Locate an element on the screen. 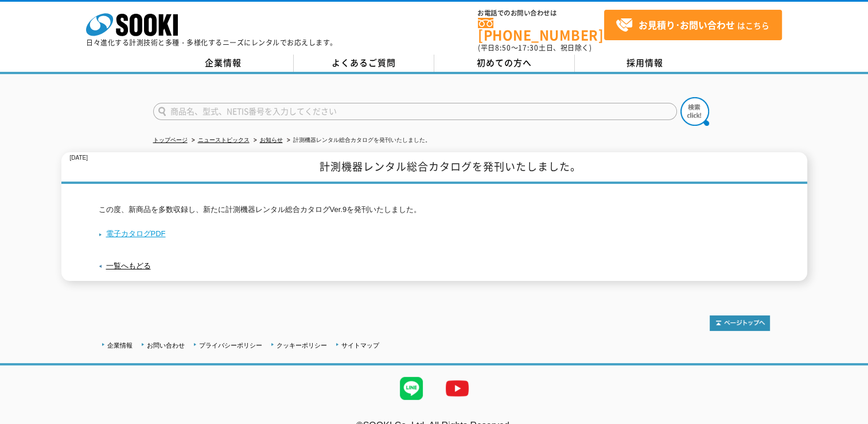 The height and width of the screenshot is (424, 868). a: お見積り･お問い合わせはこちら is located at coordinates (693, 25).